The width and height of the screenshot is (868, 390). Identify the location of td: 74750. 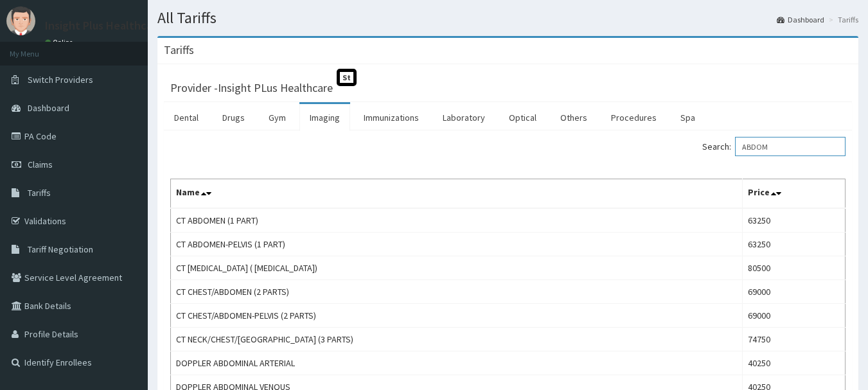
(794, 339).